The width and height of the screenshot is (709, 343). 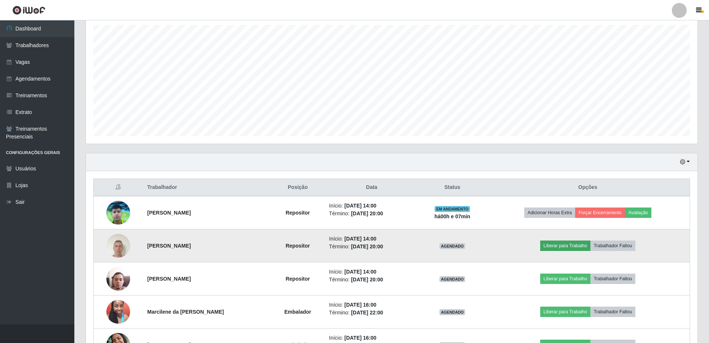 What do you see at coordinates (118, 213) in the screenshot?
I see `img: 1748462708796.jpeg` at bounding box center [118, 213].